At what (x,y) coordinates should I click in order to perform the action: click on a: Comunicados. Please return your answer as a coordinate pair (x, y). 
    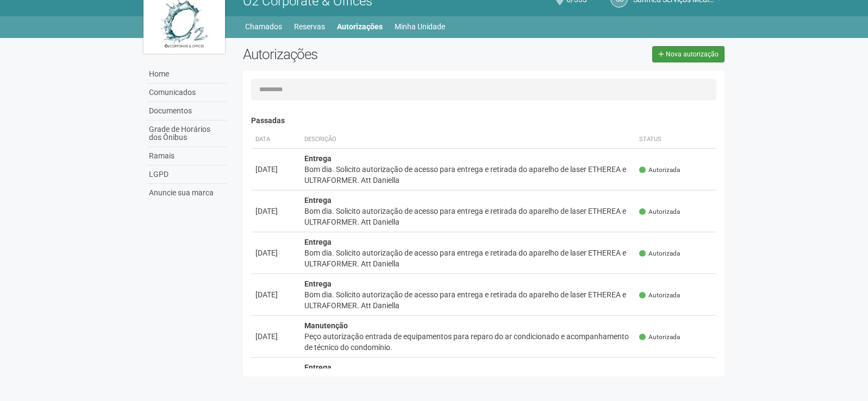
    Looking at the image, I should click on (186, 93).